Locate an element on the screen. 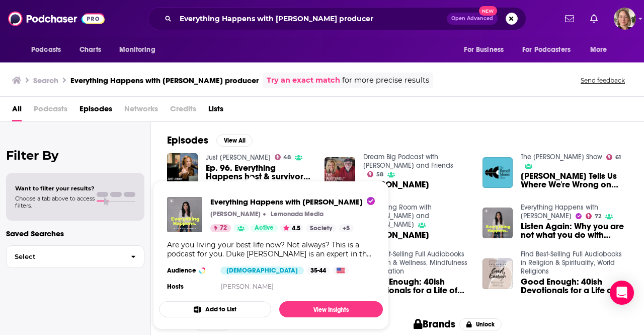  a: Good Enough: 40ish Devotionals for a Life of Imperfection by Kate Bowler, Jessica Richie is located at coordinates (574, 286).